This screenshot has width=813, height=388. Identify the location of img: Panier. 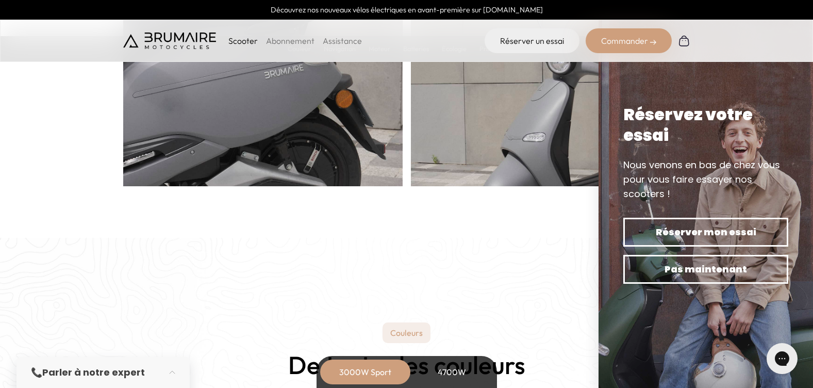
(684, 41).